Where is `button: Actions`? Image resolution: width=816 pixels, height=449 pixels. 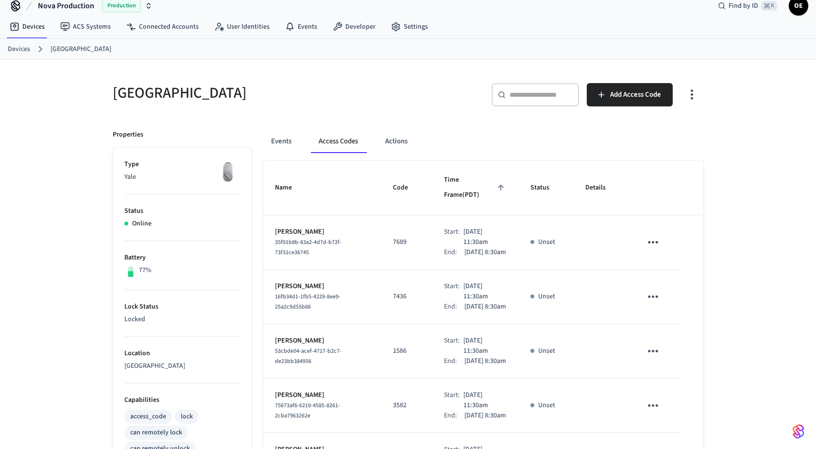 button: Actions is located at coordinates (396, 141).